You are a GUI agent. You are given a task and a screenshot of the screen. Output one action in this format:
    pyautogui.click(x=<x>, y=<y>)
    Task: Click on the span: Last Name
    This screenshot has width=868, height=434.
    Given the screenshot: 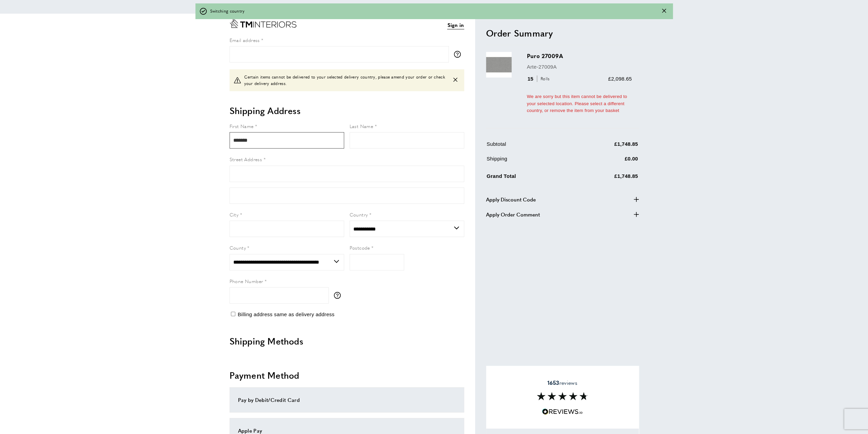 What is the action you would take?
    pyautogui.click(x=361, y=126)
    